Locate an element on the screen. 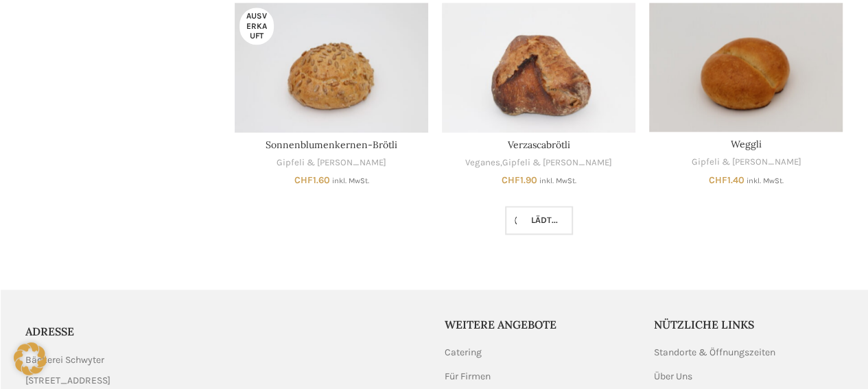 This screenshot has height=389, width=868. bdi: 1.60 is located at coordinates (312, 180).